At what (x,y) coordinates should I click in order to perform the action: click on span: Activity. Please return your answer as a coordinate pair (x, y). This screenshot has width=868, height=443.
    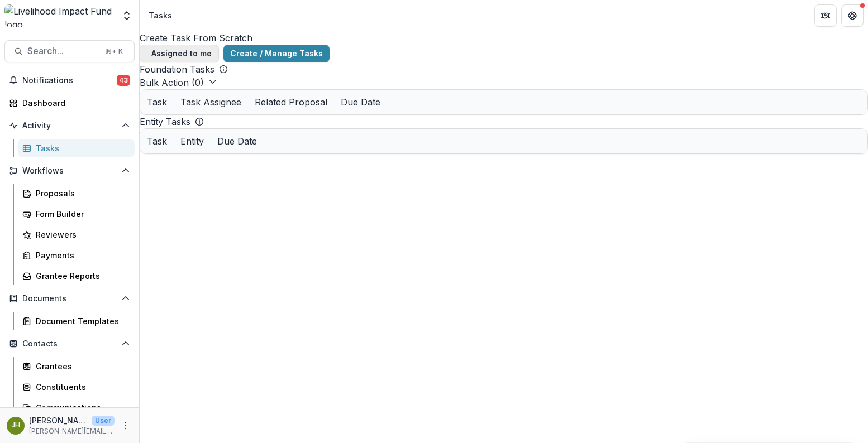
    Looking at the image, I should click on (70, 126).